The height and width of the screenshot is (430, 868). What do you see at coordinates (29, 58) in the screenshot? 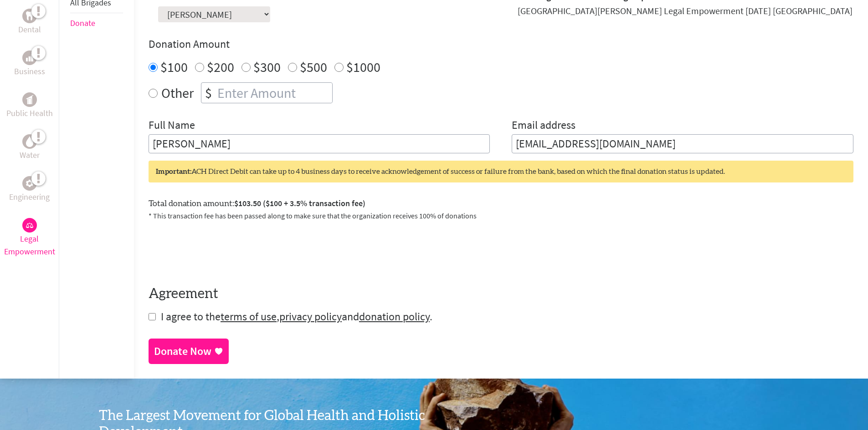
I see `div: Business` at bounding box center [29, 58].